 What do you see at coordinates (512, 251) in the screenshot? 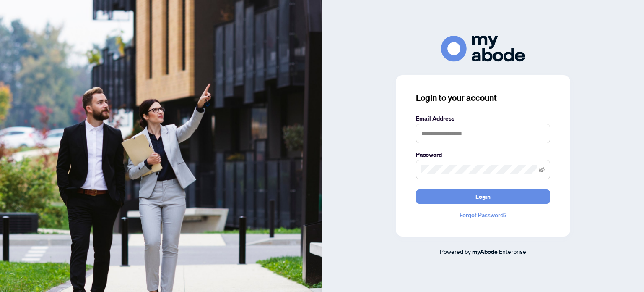
I see `span: Enterprise` at bounding box center [512, 251].